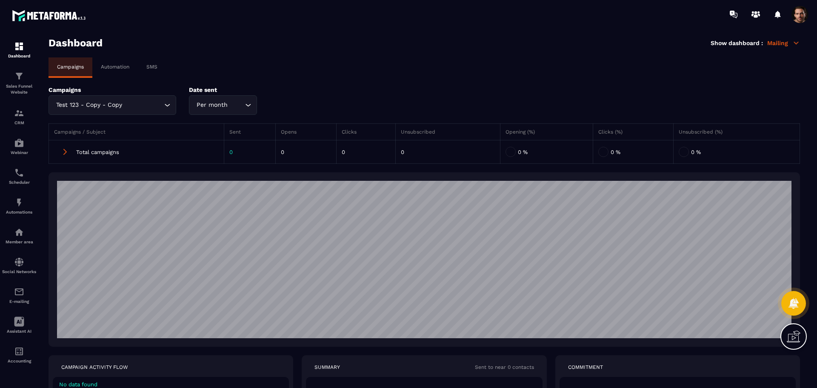 The width and height of the screenshot is (817, 388). What do you see at coordinates (19, 152) in the screenshot?
I see `p: Webinar` at bounding box center [19, 152].